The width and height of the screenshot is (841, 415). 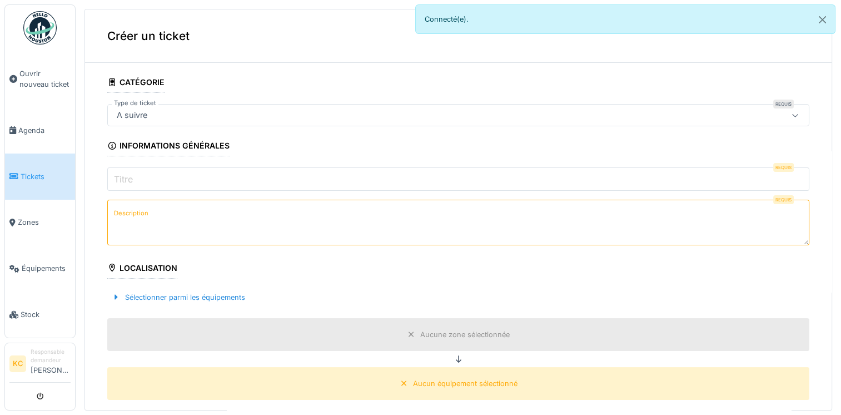 What do you see at coordinates (40, 268) in the screenshot?
I see `a: Équipements` at bounding box center [40, 268].